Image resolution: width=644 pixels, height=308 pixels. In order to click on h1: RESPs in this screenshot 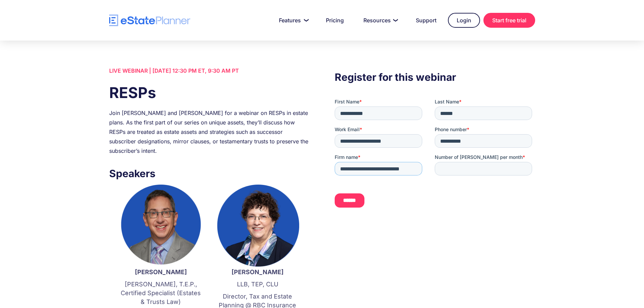, I will do `click(209, 92)`.